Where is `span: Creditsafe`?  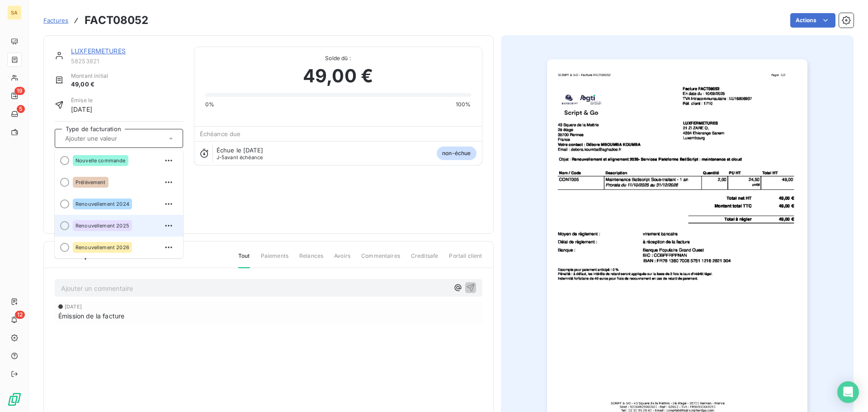
span: Creditsafe is located at coordinates (424, 260).